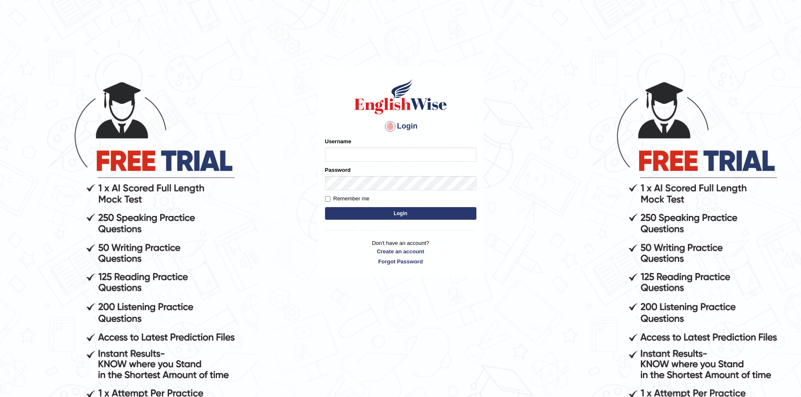 This screenshot has height=397, width=801. Describe the element at coordinates (401, 251) in the screenshot. I see `a: Create an account` at that location.